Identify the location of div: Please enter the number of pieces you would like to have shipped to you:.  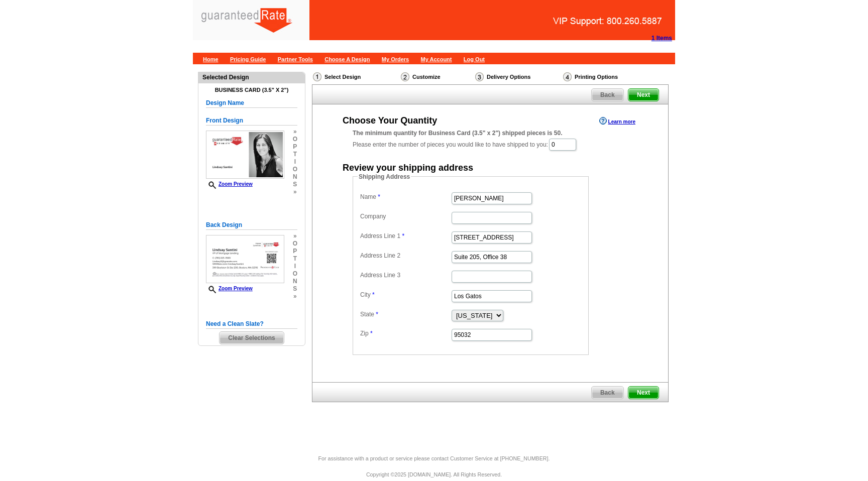
(490, 140).